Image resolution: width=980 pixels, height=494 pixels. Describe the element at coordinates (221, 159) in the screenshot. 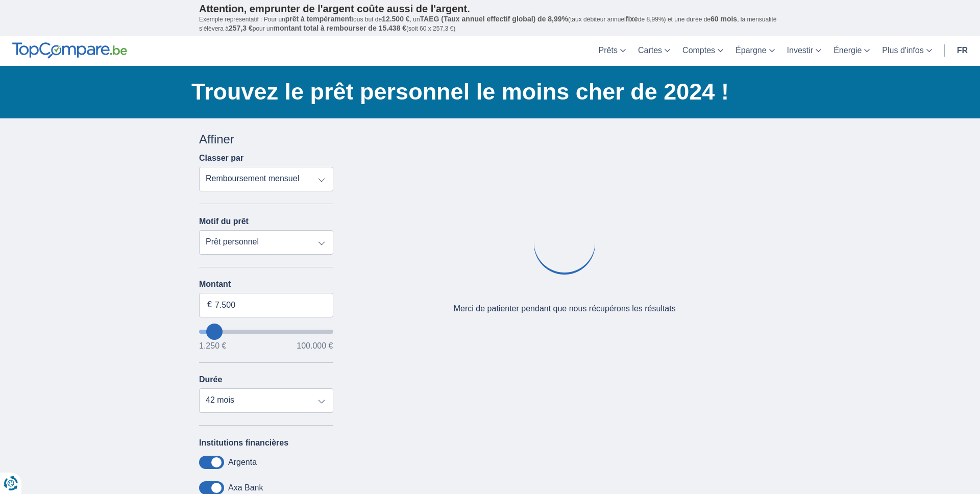

I see `label: Classer par` at that location.